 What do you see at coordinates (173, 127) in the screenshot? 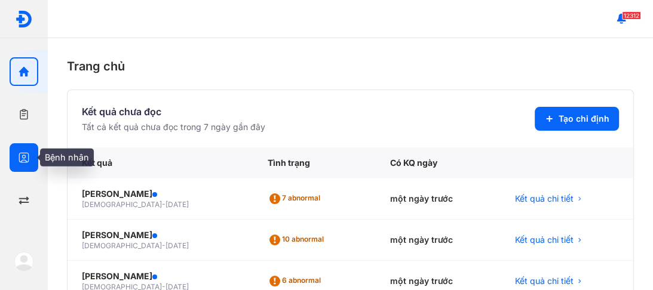
I see `div: Tất cả kết quả chưa đọc trong 7 ngày gần đây` at bounding box center [173, 127].